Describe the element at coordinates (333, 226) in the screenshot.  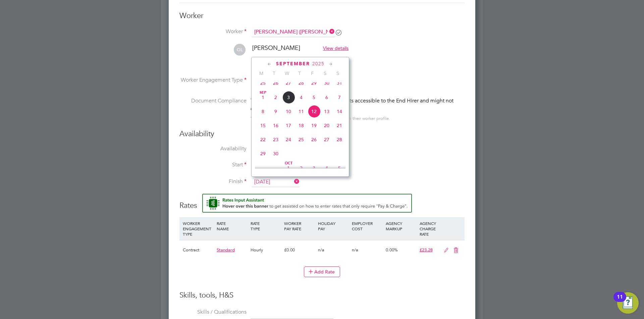
I see `div: HOLIDAY PAY` at that location.